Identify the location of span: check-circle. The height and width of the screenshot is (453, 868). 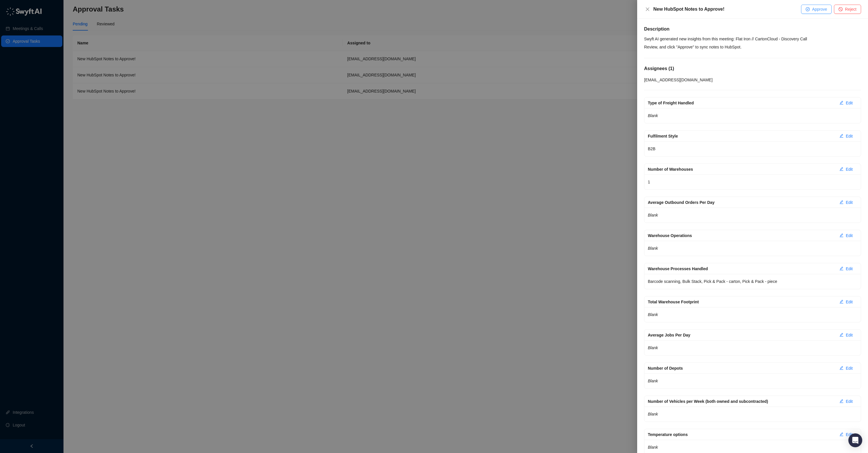
(808, 9).